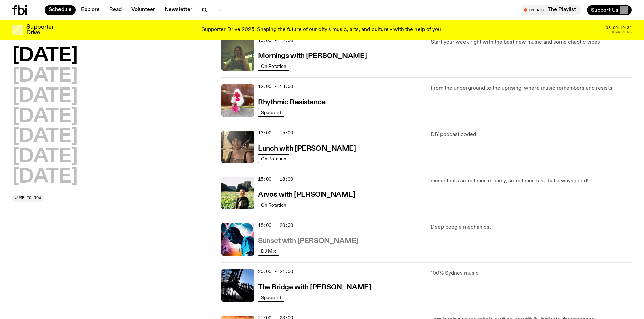  I want to click on p: Supporter Drive 2025: Shaping the future of our city’s music, arts, and culture - with the help o..., so click(322, 30).